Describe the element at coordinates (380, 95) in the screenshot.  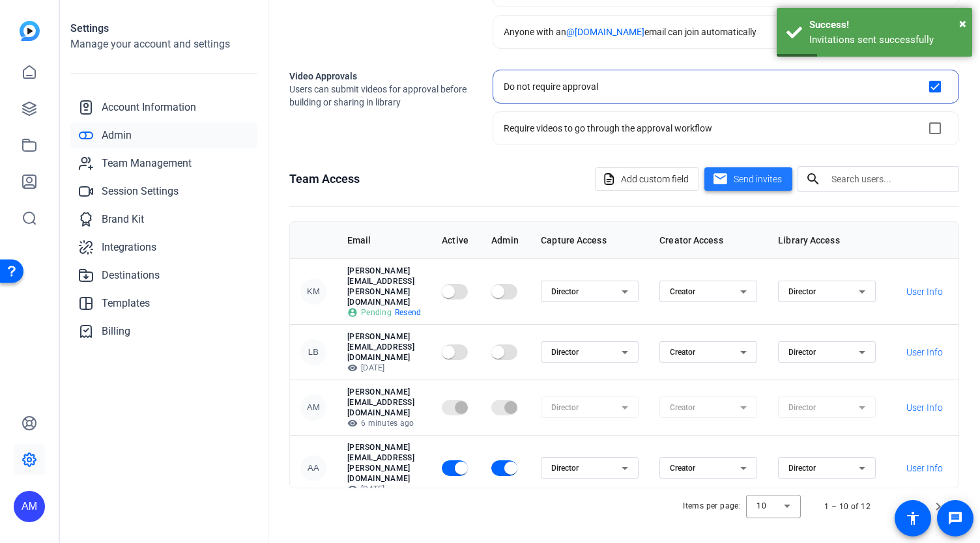
I see `span: Users can submit videos for approval before building or sharing in library` at that location.